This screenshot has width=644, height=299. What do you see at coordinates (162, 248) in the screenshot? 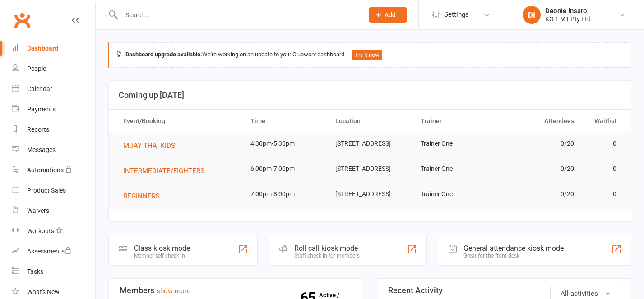
I see `div: Class kiosk mode` at bounding box center [162, 248].